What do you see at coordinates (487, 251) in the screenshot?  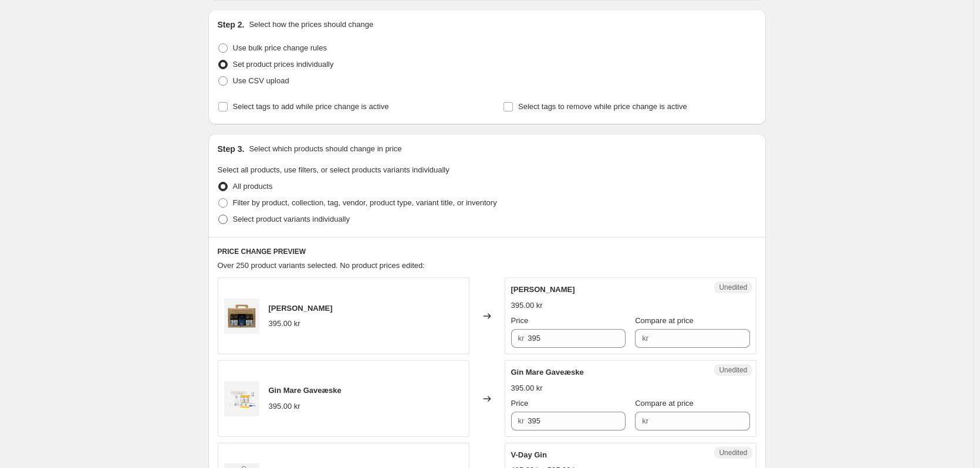 I see `h6: PRICE CHANGE PREVIEW` at bounding box center [487, 251].